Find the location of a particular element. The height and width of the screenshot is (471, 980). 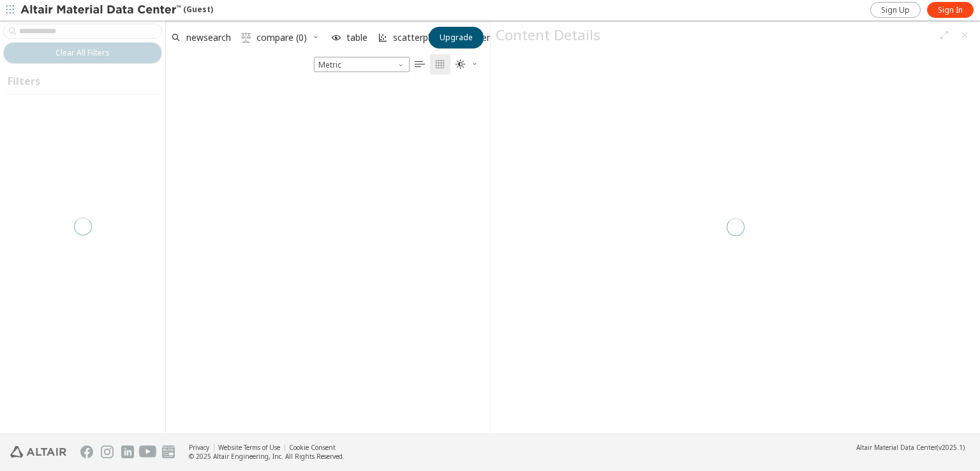

a: Website Terms of Use is located at coordinates (248, 448).